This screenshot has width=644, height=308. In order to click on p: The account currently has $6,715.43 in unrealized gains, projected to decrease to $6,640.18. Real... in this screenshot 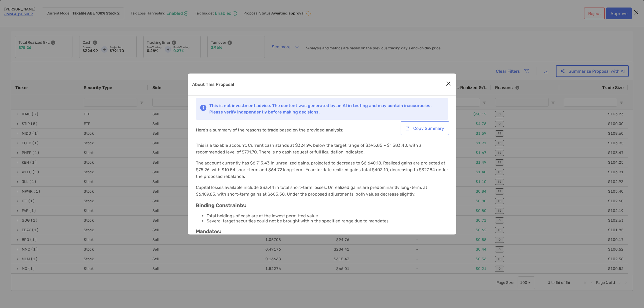, I will do `click(322, 170)`.